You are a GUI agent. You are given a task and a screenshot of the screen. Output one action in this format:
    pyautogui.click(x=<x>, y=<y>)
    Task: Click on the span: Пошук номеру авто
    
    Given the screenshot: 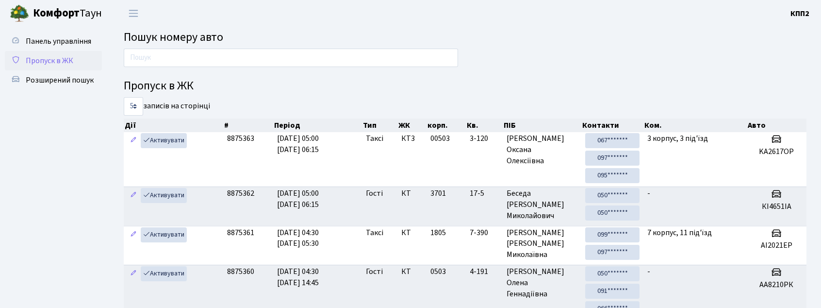 What is the action you would take?
    pyautogui.click(x=173, y=37)
    